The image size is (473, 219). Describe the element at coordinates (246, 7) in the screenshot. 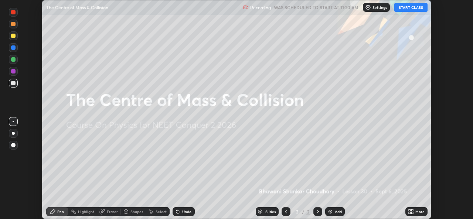

I see `img: recording.375f2c34.svg` at that location.